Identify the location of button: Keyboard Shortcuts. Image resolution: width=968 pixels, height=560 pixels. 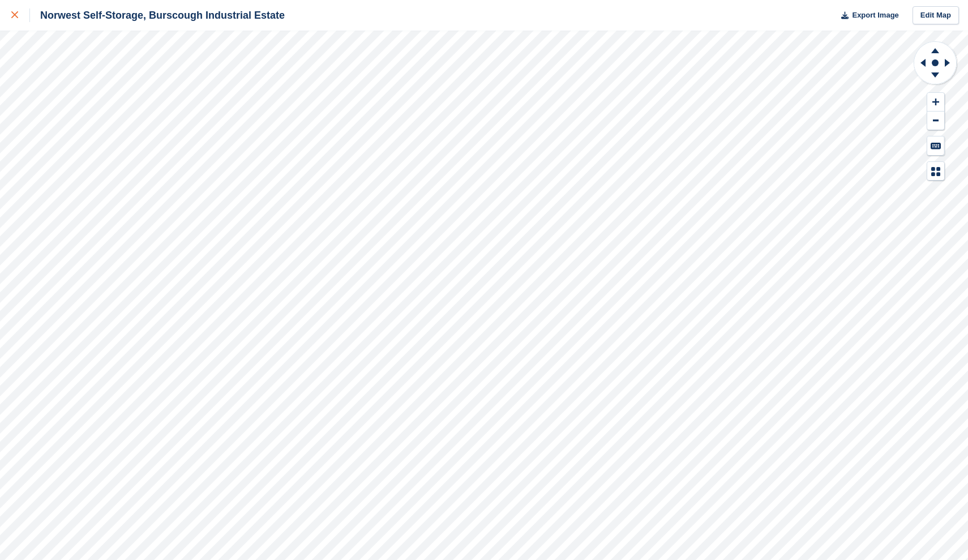
(936, 146).